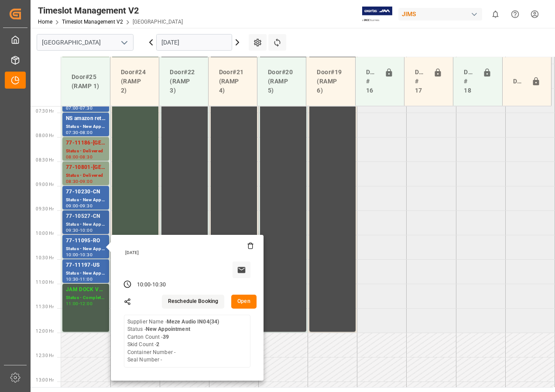  What do you see at coordinates (495, 14) in the screenshot?
I see `button: show 0 new notifications` at bounding box center [495, 14].